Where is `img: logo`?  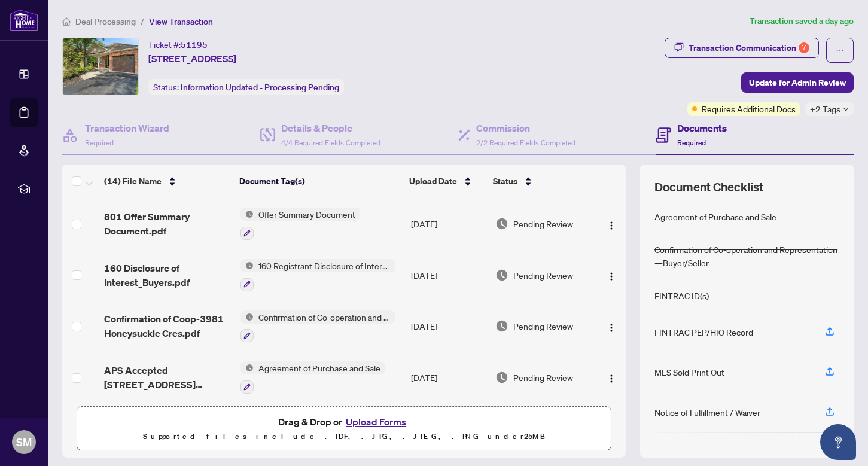 img: logo is located at coordinates (24, 20).